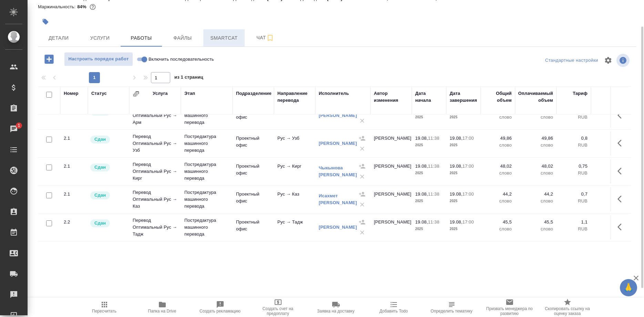 This screenshot has width=644, height=317. What do you see at coordinates (71, 94) in the screenshot?
I see `div: Номер` at bounding box center [71, 94].